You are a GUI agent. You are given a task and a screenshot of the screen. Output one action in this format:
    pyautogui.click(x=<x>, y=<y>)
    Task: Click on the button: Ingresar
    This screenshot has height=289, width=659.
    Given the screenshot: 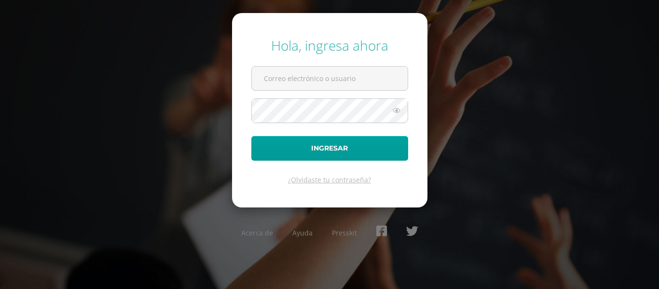 What is the action you would take?
    pyautogui.click(x=330, y=148)
    